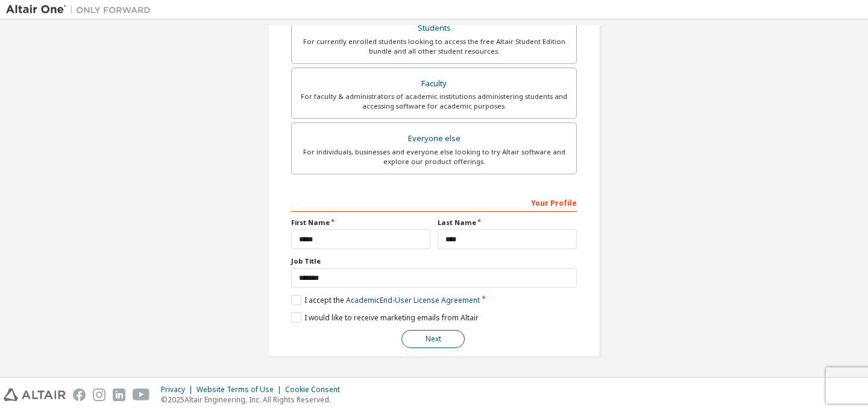 This screenshot has height=412, width=868. What do you see at coordinates (413, 299) in the screenshot?
I see `a: Academic End-User License Agreement` at bounding box center [413, 299].